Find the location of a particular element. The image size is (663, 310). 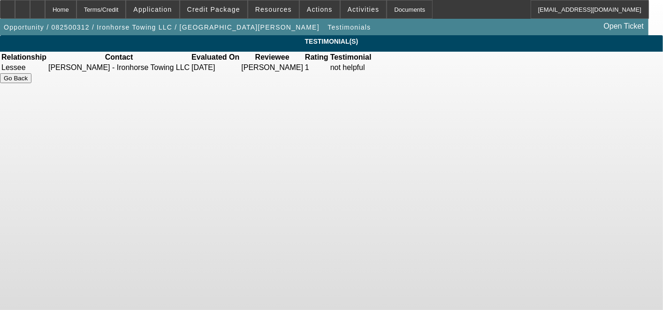

span: Testimonial(S) is located at coordinates (331, 41).